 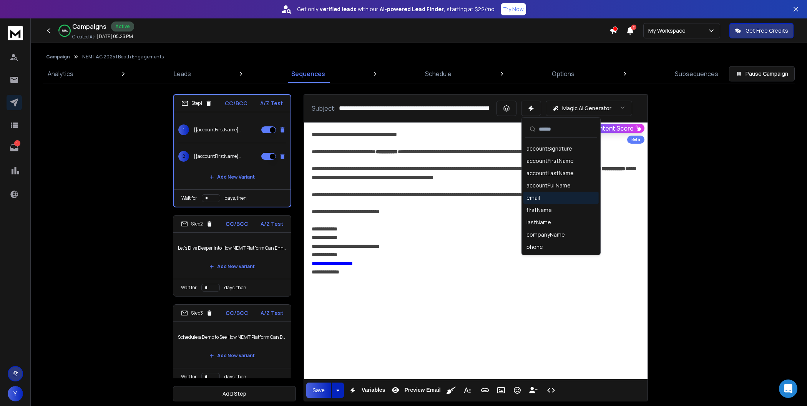 What do you see at coordinates (546, 235) in the screenshot?
I see `div: companyName` at bounding box center [546, 235].